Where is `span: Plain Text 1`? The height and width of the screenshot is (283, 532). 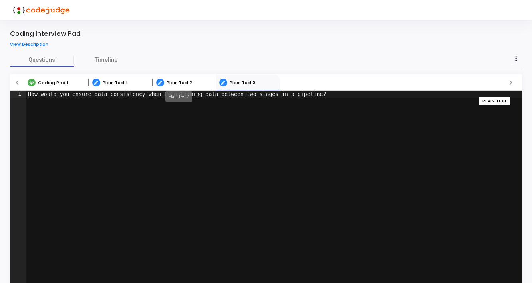
span: Plain Text 1 is located at coordinates (115, 83).